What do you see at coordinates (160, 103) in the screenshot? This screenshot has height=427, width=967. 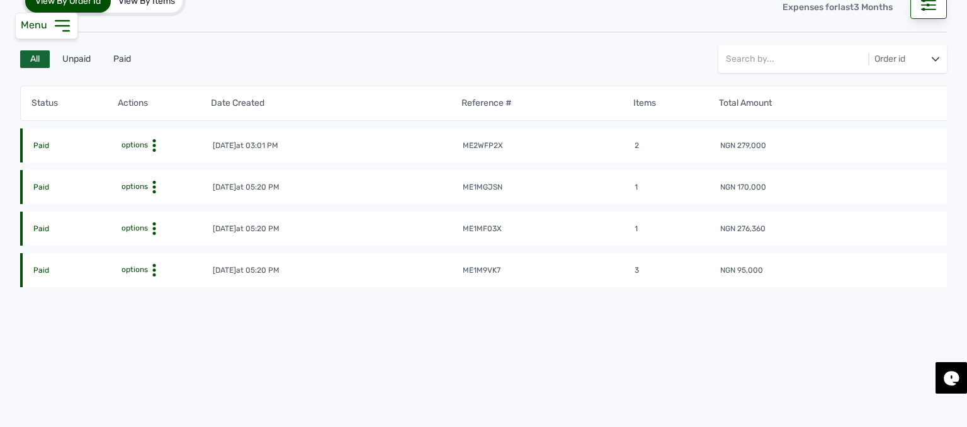 I see `th: Actions` at bounding box center [160, 103].